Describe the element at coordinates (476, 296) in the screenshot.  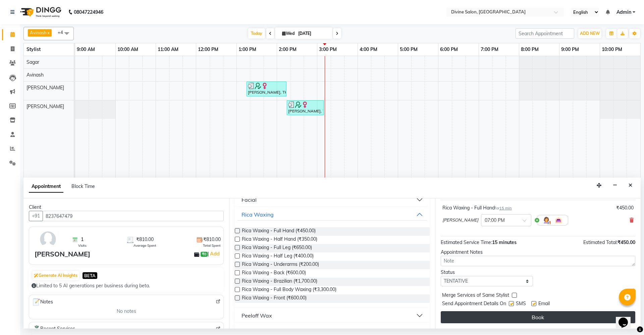
I see `span: Merge Services of Same Stylist` at that location.